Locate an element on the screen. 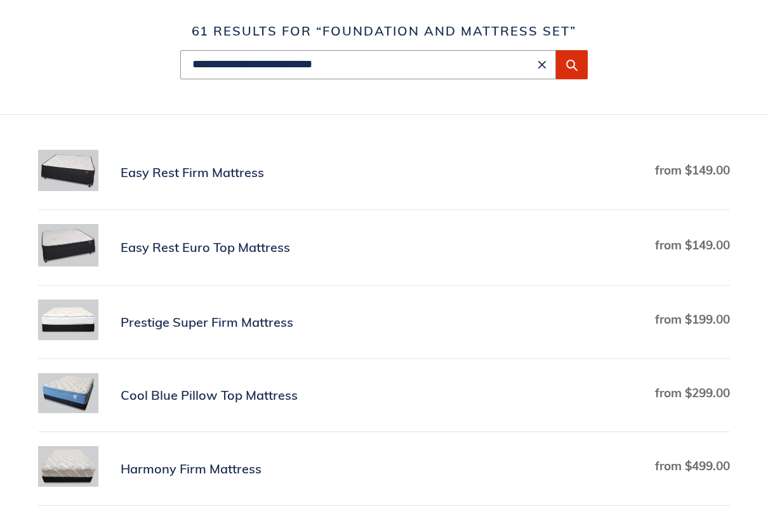  h1: 61 results for “foundation and mattress set” is located at coordinates (384, 31).